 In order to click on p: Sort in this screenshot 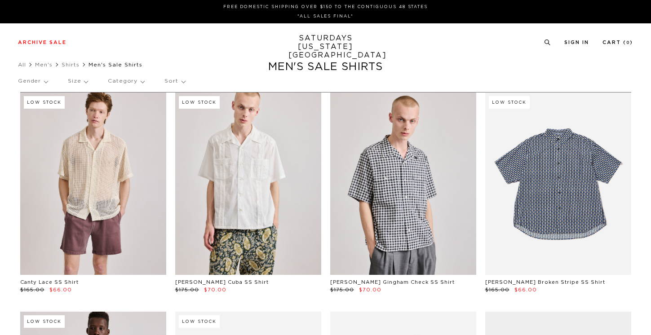, I will do `click(174, 81)`.